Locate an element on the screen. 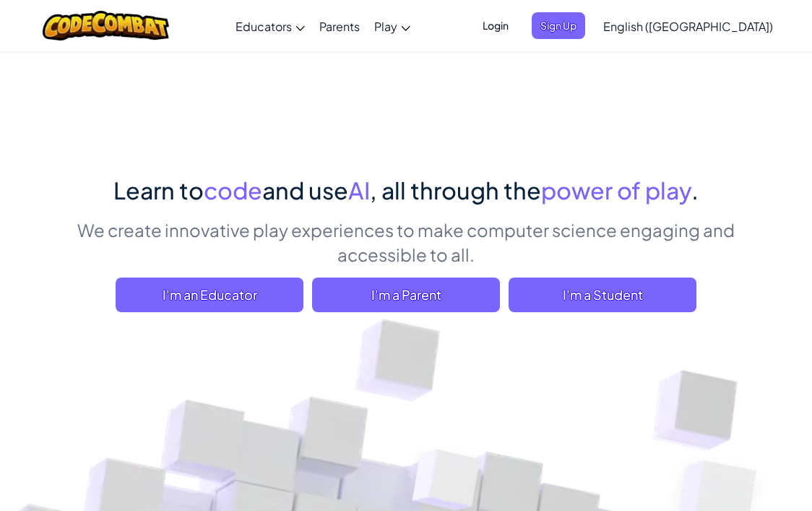 Image resolution: width=812 pixels, height=511 pixels. span: I'm a Parent is located at coordinates (406, 294).